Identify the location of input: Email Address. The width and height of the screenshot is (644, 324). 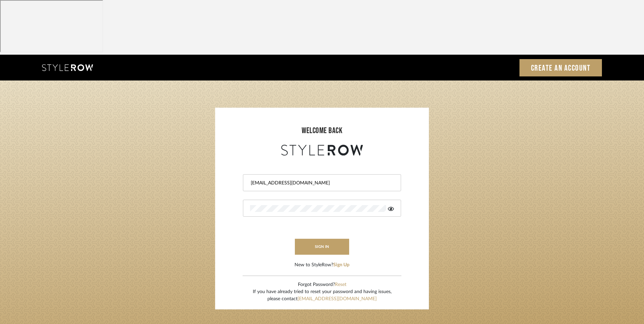
(321, 183).